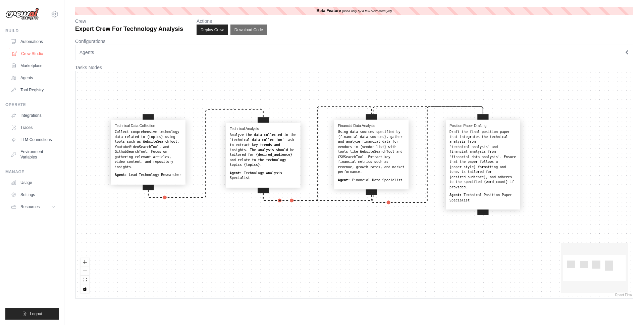  What do you see at coordinates (85, 280) in the screenshot?
I see `button: fit view` at bounding box center [85, 280].